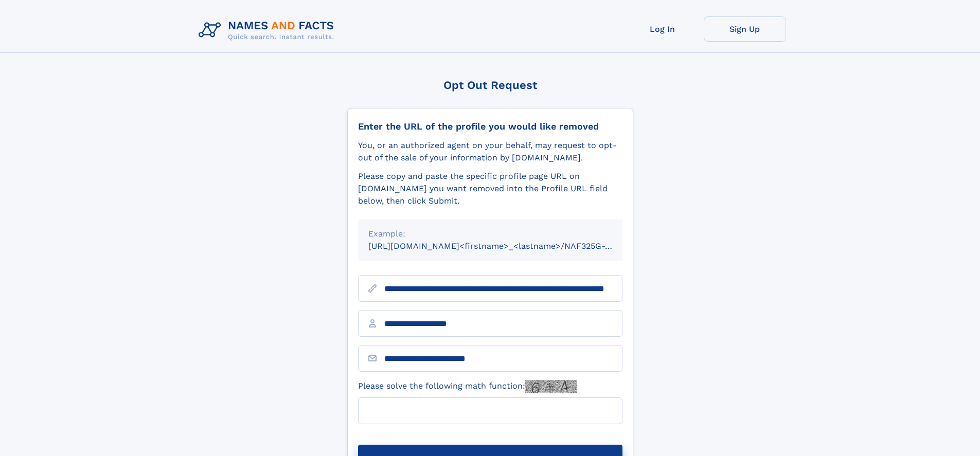 The height and width of the screenshot is (456, 980). Describe the element at coordinates (662, 29) in the screenshot. I see `a: Log In` at that location.